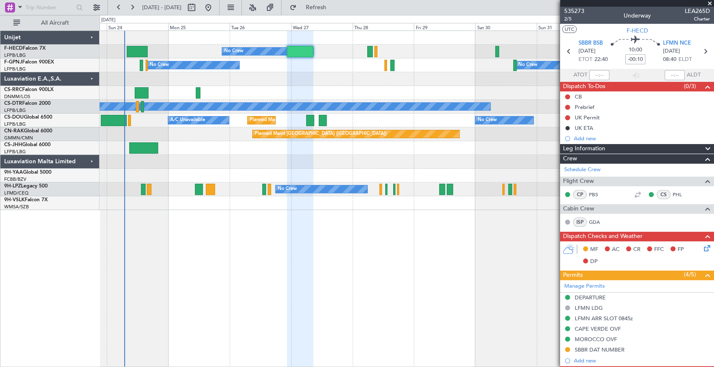 The width and height of the screenshot is (714, 367). I want to click on span: LFMN NCE, so click(676, 43).